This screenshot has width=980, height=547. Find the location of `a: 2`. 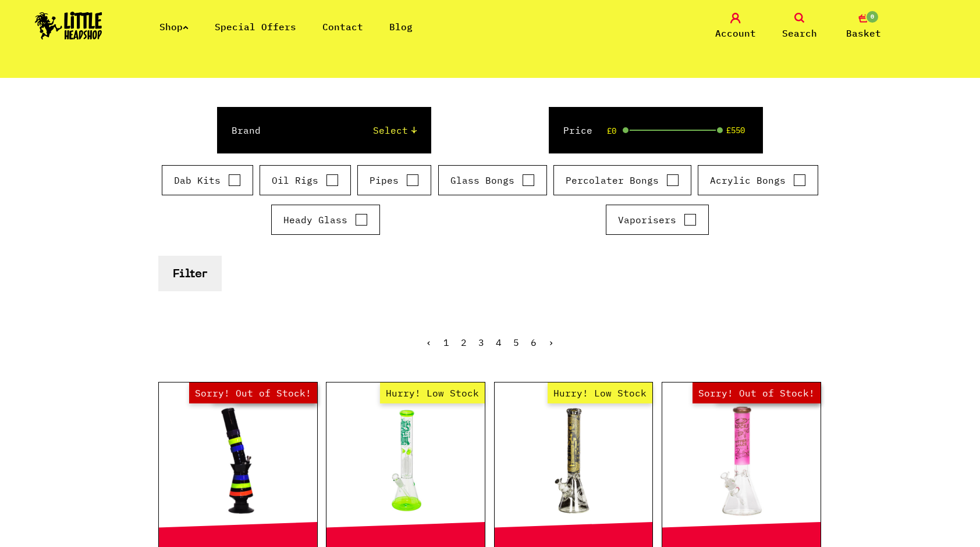

a: 2 is located at coordinates (464, 343).